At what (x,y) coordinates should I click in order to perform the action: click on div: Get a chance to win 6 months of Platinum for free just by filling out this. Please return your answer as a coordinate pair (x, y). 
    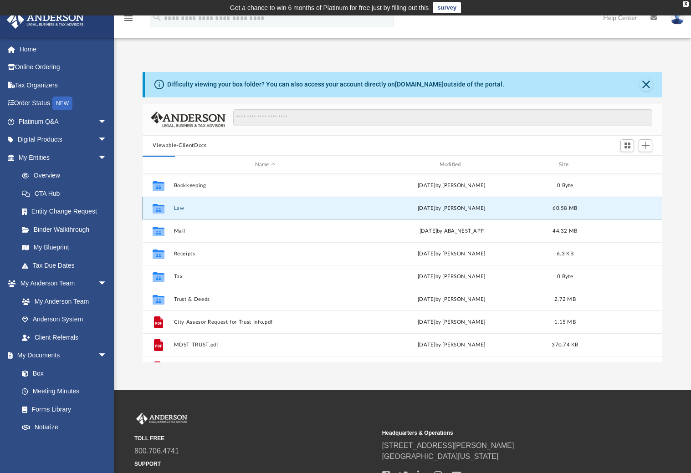
    Looking at the image, I should click on (329, 8).